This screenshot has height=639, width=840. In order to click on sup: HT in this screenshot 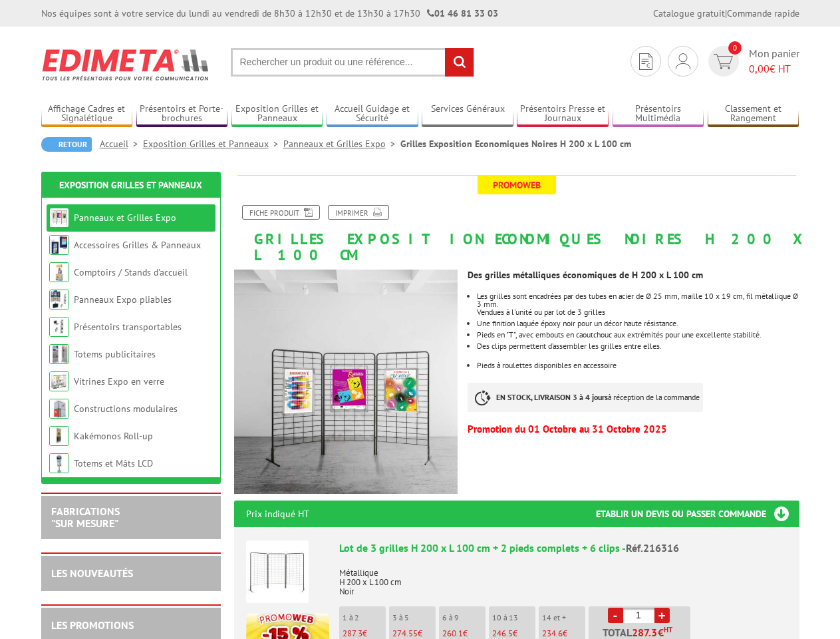, I will do `click(667, 629)`.